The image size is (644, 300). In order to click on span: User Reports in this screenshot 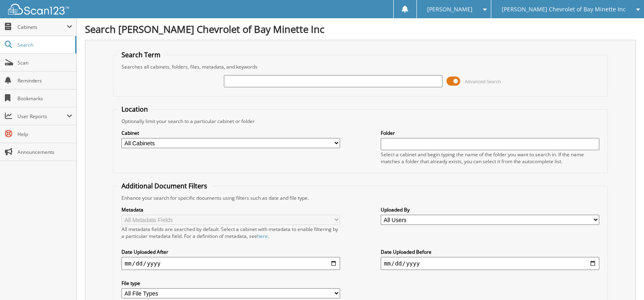, I will do `click(42, 116)`.